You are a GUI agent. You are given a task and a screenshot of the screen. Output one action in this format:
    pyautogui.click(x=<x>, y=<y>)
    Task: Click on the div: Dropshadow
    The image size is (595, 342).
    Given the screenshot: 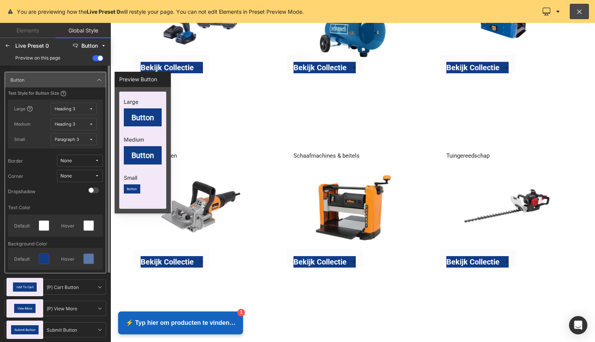 What is the action you would take?
    pyautogui.click(x=22, y=191)
    